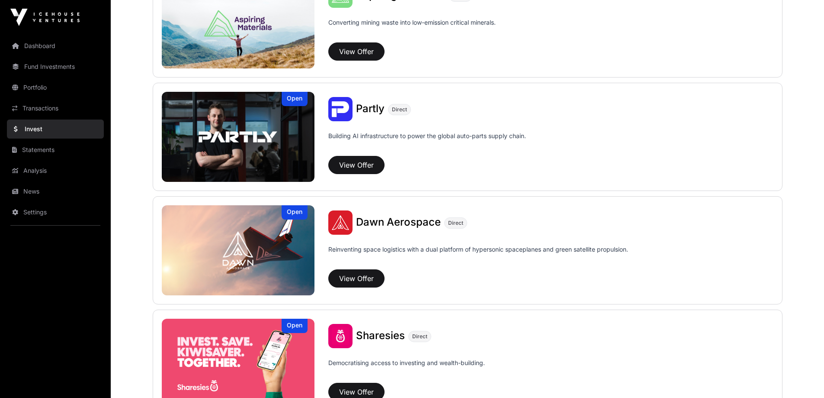 Image resolution: width=824 pixels, height=398 pixels. I want to click on a: Dashboard, so click(55, 46).